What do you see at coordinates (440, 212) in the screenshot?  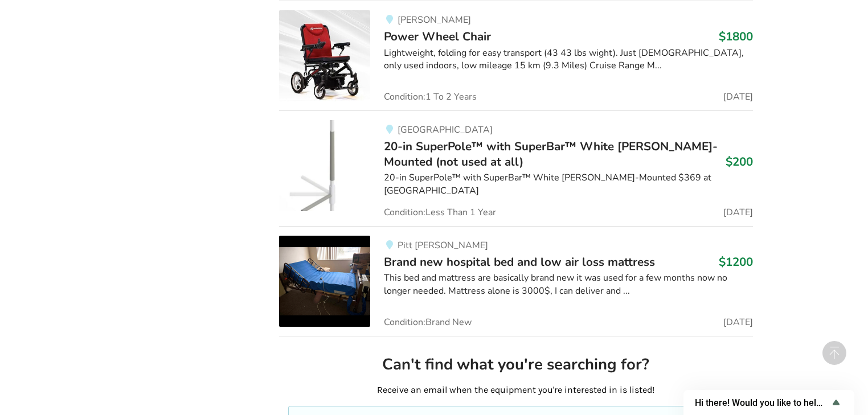 I see `span: Condition: Less Than 1 Year` at bounding box center [440, 212].